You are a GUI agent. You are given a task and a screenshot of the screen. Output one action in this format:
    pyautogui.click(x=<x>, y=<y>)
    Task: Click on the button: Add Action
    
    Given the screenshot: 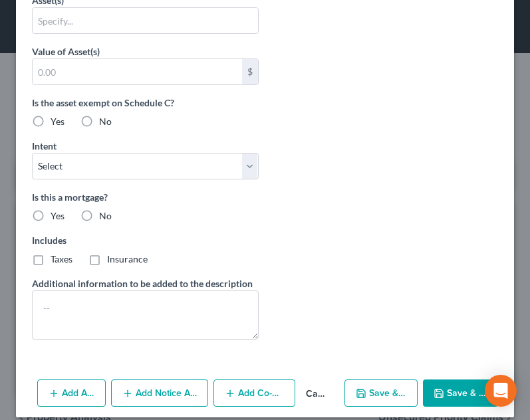 What is the action you would take?
    pyautogui.click(x=71, y=394)
    